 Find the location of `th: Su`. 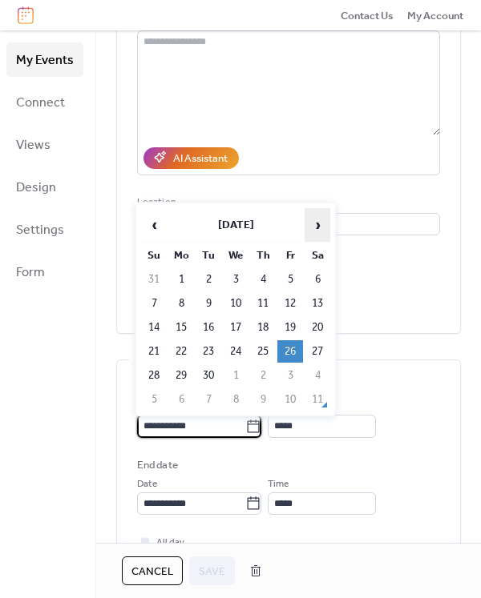

th: Su is located at coordinates (154, 256).